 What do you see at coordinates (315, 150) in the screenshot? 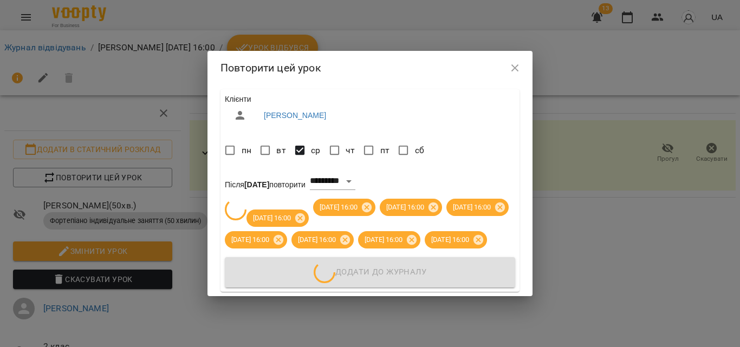
I see `span: ср` at bounding box center [315, 150].